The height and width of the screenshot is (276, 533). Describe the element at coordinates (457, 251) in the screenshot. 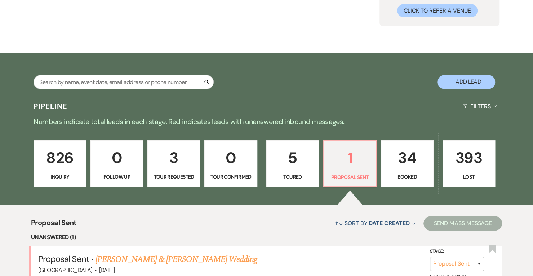

I see `label: Stage:` at that location.